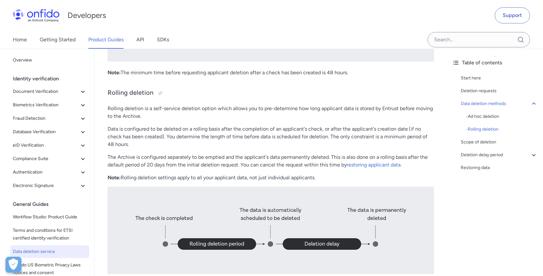  What do you see at coordinates (140, 40) in the screenshot?
I see `a: API` at bounding box center [140, 40].